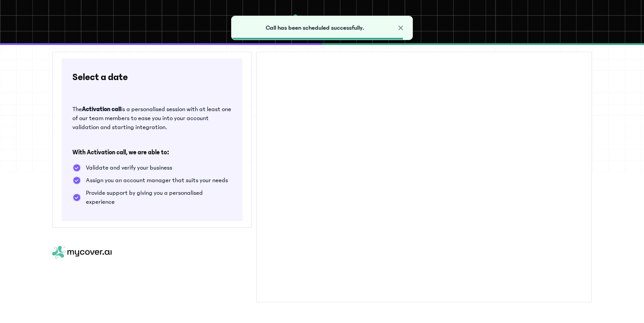  I want to click on span: Call has been scheduled successfully., so click(315, 28).